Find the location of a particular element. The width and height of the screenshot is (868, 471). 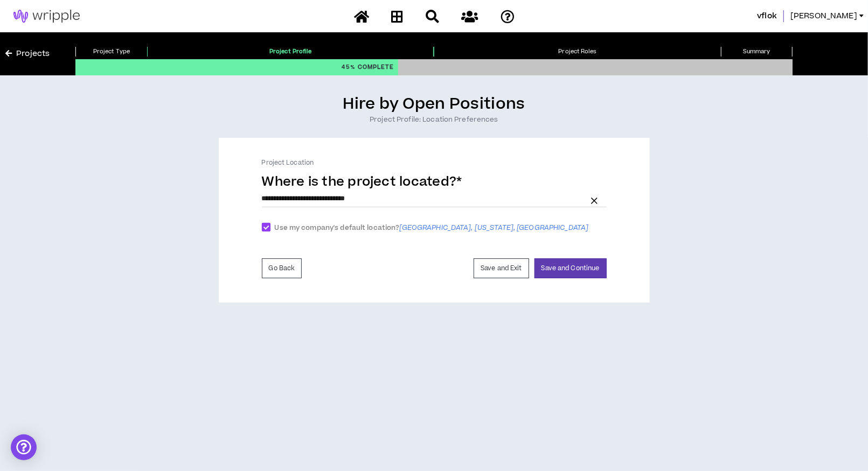

p: Summary is located at coordinates (757, 51).